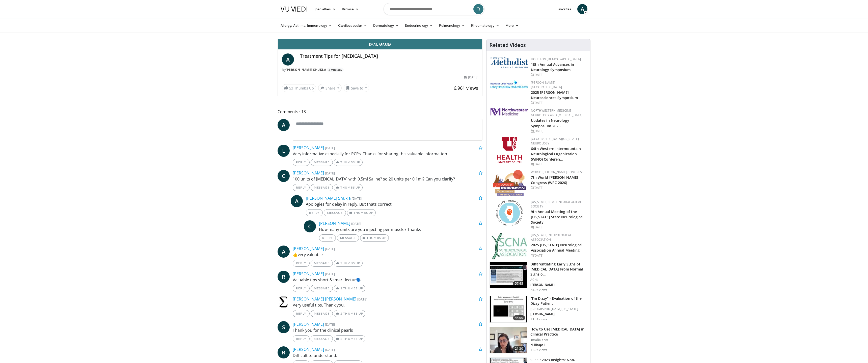 The image size is (868, 363). Describe the element at coordinates (388, 356) in the screenshot. I see `p: Difficult to understand.` at that location.